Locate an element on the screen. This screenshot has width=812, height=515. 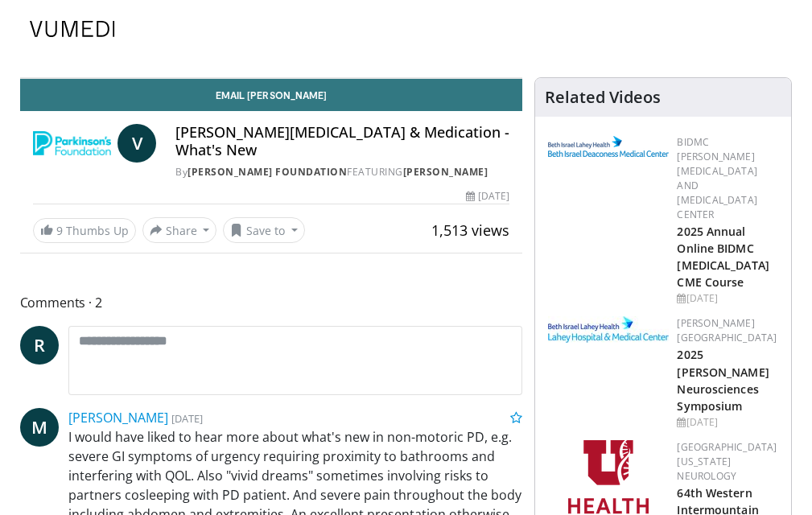
button: Share is located at coordinates (179, 230).